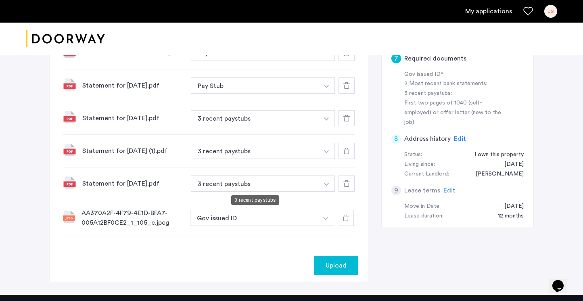 This screenshot has height=301, width=583. I want to click on h5: Lease terms, so click(422, 190).